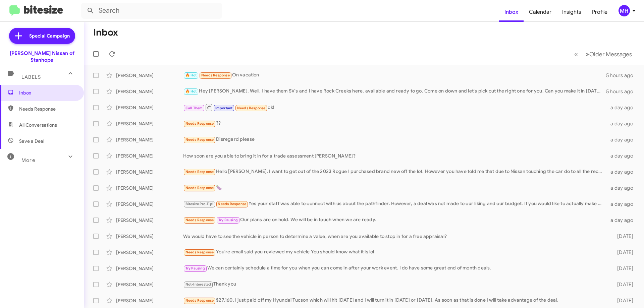  What do you see at coordinates (28, 160) in the screenshot?
I see `span: More` at bounding box center [28, 160].